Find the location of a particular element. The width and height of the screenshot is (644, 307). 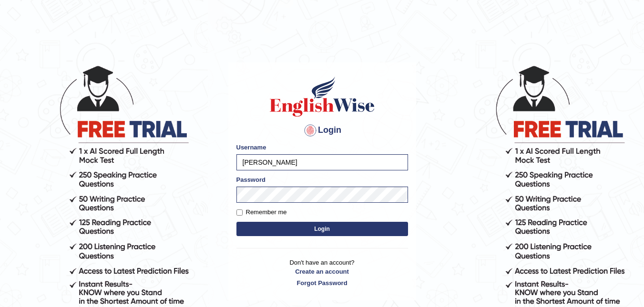

p: Don't have an account? is located at coordinates (322, 273).